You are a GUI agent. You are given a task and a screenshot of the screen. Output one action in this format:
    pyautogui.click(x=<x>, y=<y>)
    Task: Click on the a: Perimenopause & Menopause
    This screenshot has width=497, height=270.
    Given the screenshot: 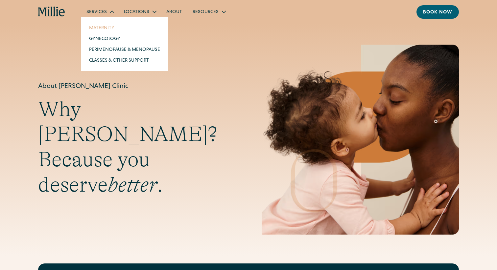 What is the action you would take?
    pyautogui.click(x=124, y=49)
    